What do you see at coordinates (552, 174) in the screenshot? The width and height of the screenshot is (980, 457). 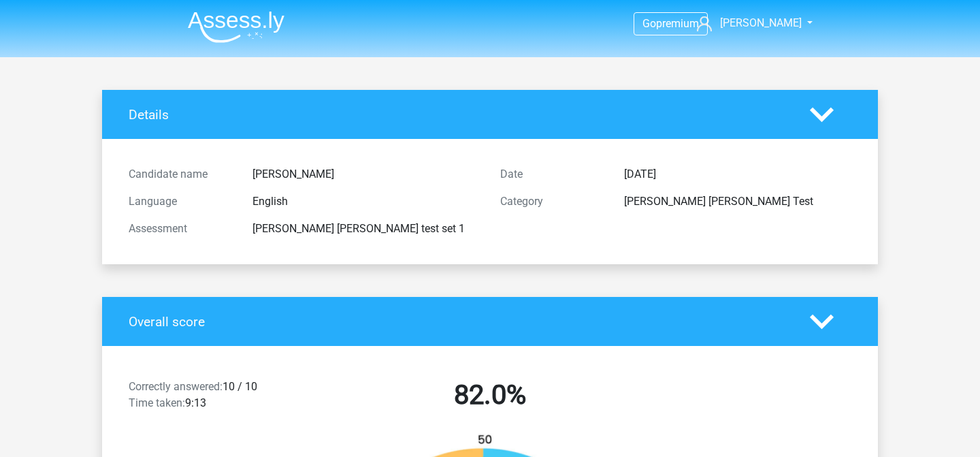 I see `div: Date` at bounding box center [552, 174].